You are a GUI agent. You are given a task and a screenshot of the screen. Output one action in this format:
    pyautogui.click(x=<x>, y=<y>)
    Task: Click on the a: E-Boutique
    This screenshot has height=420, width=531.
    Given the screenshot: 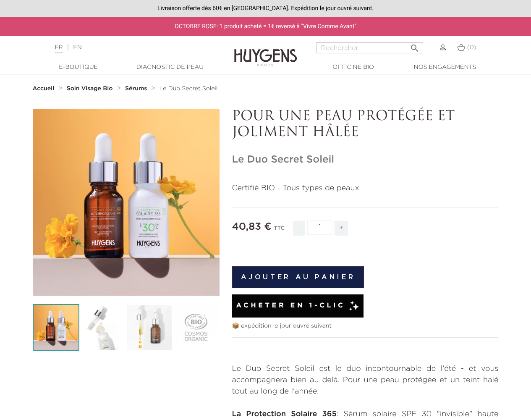 What is the action you would take?
    pyautogui.click(x=78, y=67)
    